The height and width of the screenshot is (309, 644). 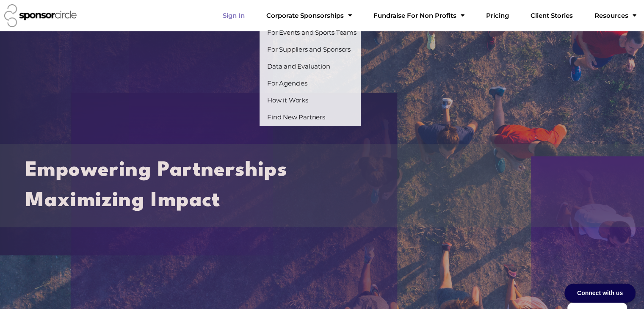 I want to click on nav: Menu, so click(x=429, y=16).